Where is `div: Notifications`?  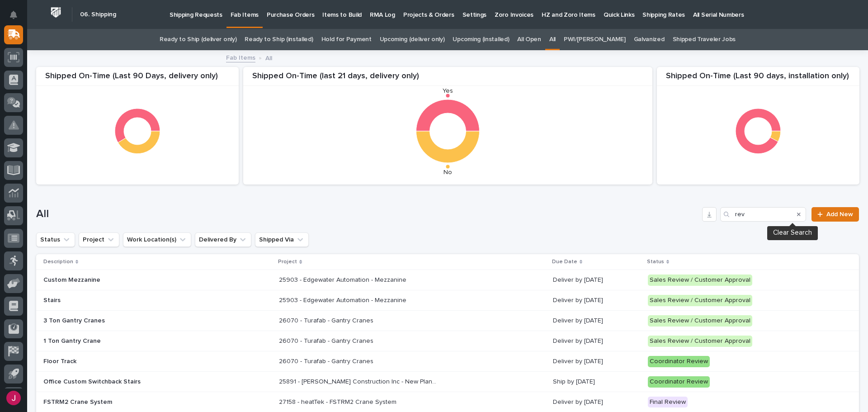
div: Notifications is located at coordinates (17, 18).